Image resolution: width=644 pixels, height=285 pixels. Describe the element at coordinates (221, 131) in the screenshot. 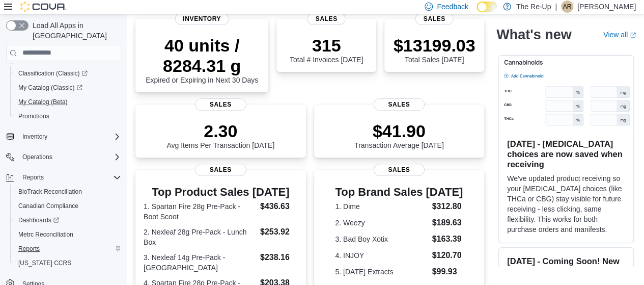

I see `p: 2.30` at that location.